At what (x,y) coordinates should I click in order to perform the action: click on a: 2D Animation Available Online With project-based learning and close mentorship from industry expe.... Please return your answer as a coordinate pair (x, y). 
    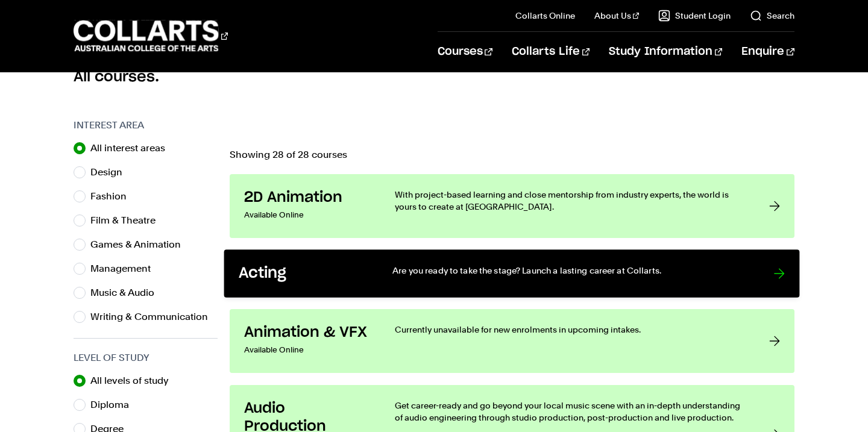
    Looking at the image, I should click on (511, 206).